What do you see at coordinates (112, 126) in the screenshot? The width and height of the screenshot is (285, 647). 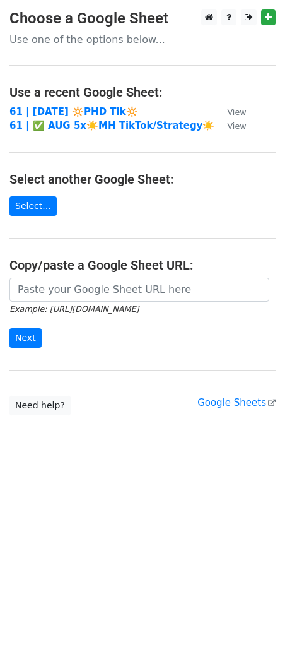 I see `a: 61 | ✅ AUG 5x☀️MH TikTok/Strategy☀️` at bounding box center [112, 126].